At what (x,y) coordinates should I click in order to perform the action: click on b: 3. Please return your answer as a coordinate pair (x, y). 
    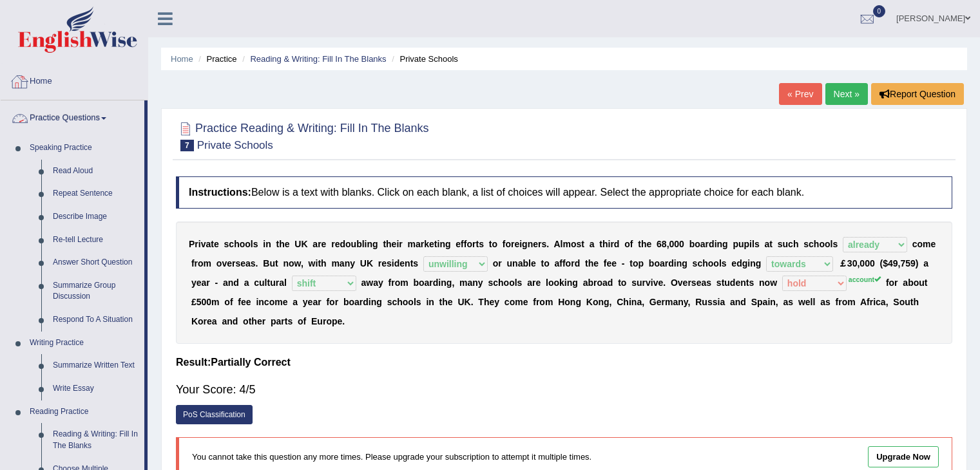
    Looking at the image, I should click on (850, 263).